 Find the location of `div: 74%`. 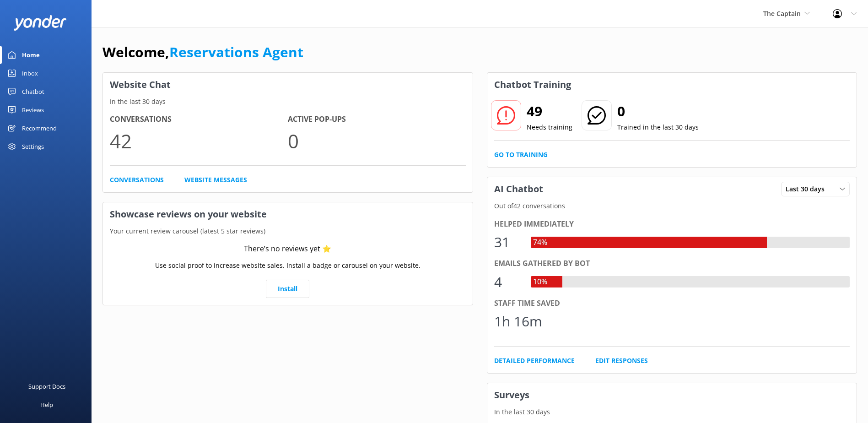

div: 74% is located at coordinates (540, 242).